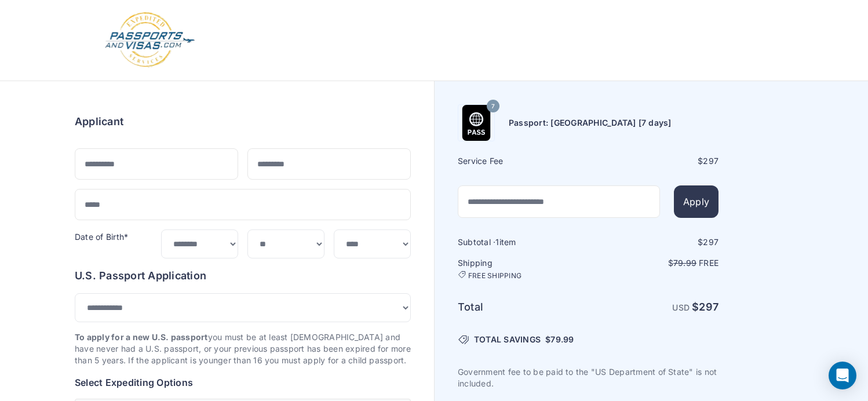 This screenshot has height=401, width=868. Describe the element at coordinates (522, 161) in the screenshot. I see `h6: Service Fee` at that location.